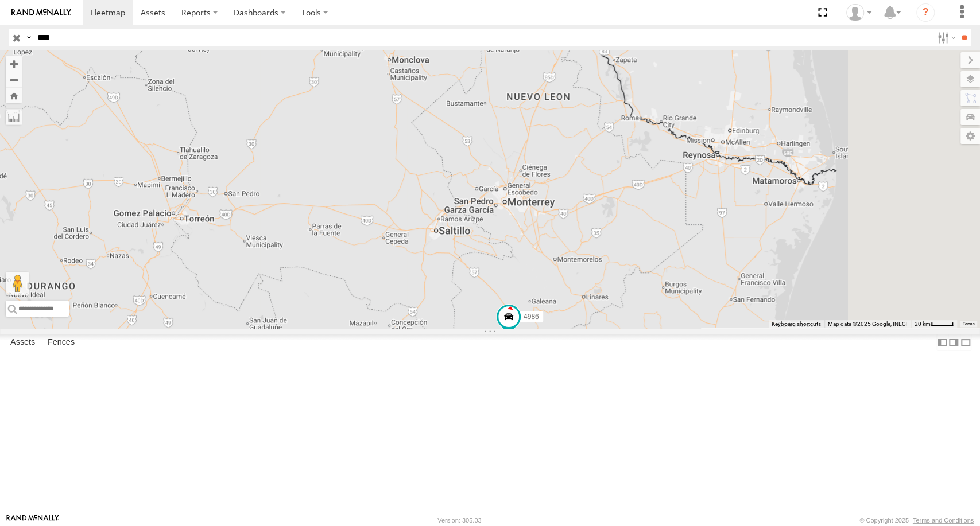 The width and height of the screenshot is (980, 526). Describe the element at coordinates (17, 284) in the screenshot. I see `button: Drag Pegman onto the map to open Street View` at that location.